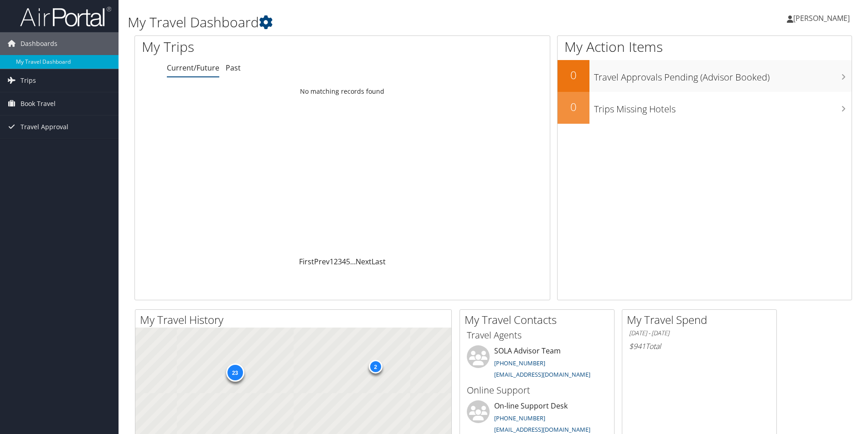  I want to click on h1: My Action Items, so click(705, 47).